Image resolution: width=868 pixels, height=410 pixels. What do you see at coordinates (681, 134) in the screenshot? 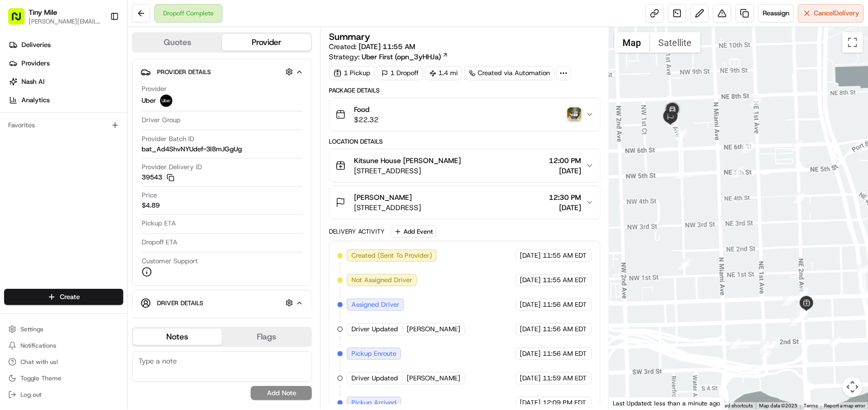
I see `div: 21` at bounding box center [681, 134].